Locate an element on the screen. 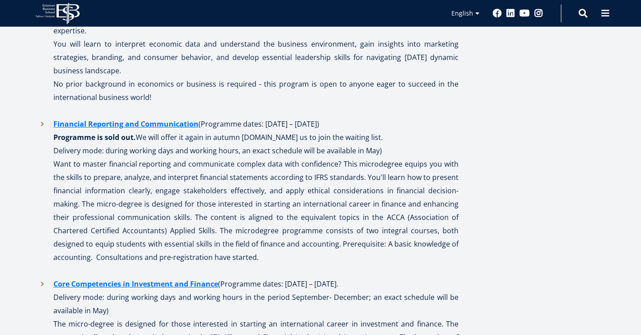 This screenshot has width=641, height=335. a: Core Competencies in Investment and Finance is located at coordinates (136, 284).